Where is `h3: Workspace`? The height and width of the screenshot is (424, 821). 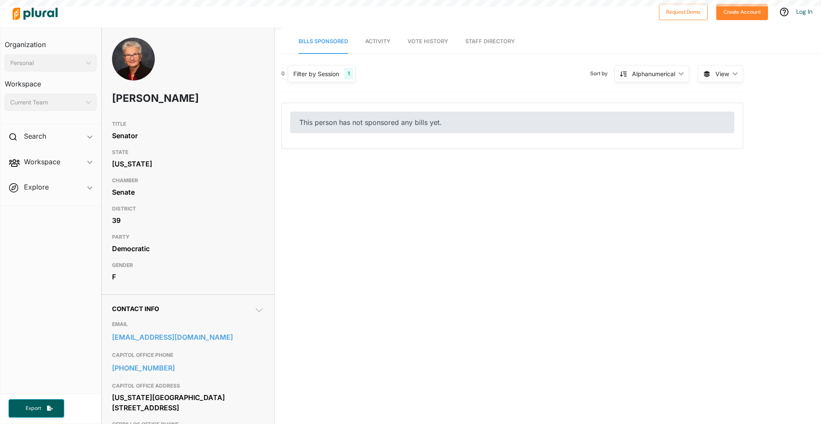 h3: Workspace is located at coordinates (50, 81).